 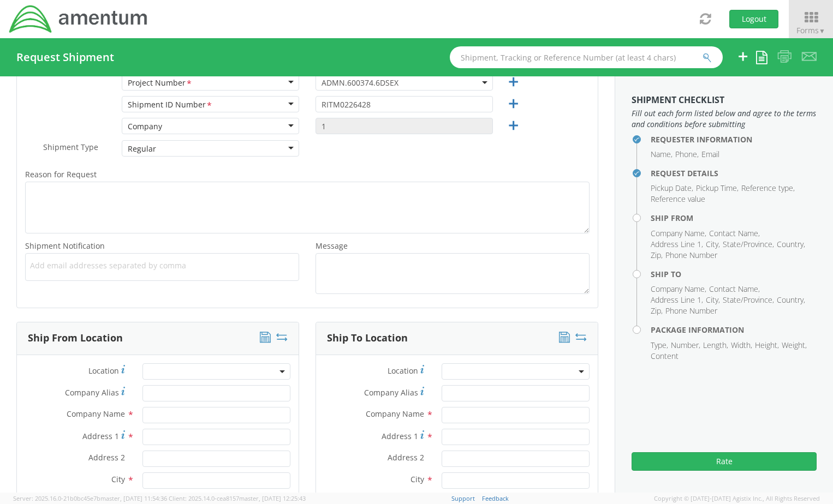 What do you see at coordinates (672, 188) in the screenshot?
I see `li: Pickup Date` at bounding box center [672, 188].